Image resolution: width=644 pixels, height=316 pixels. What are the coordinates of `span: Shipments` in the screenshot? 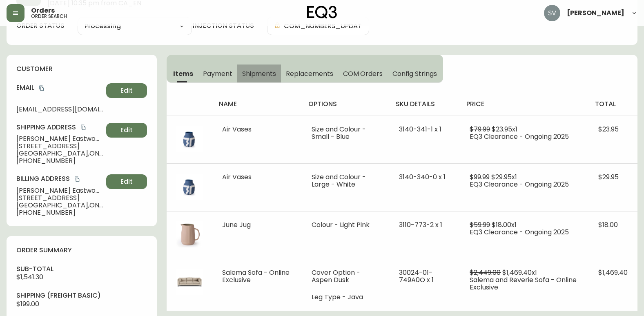 It's located at (259, 73).